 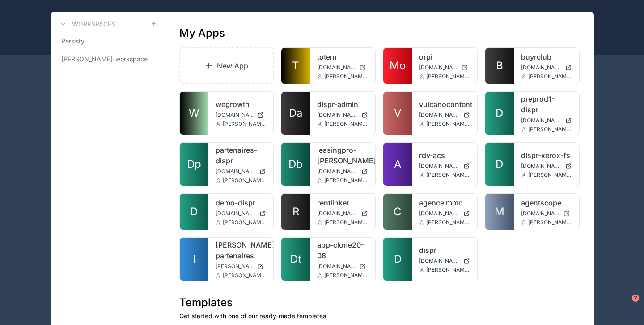 I want to click on a: orpi, so click(x=445, y=57).